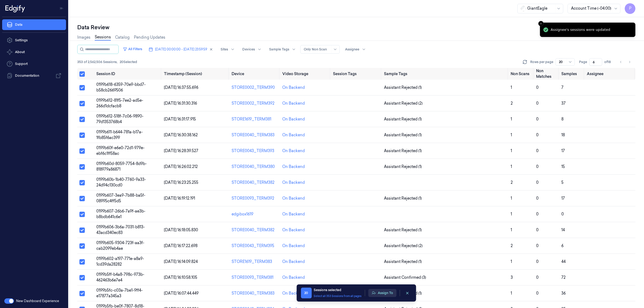 The width and height of the screenshot is (644, 308). I want to click on button: Go to next page, so click(629, 62).